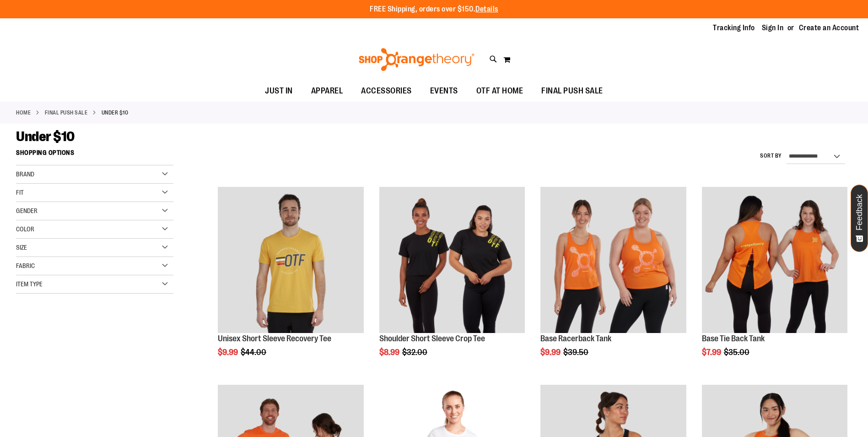 The height and width of the screenshot is (437, 868). What do you see at coordinates (452, 260) in the screenshot?
I see `a: Product image for Shoulder Short Sleeve Crop Tee` at bounding box center [452, 260].